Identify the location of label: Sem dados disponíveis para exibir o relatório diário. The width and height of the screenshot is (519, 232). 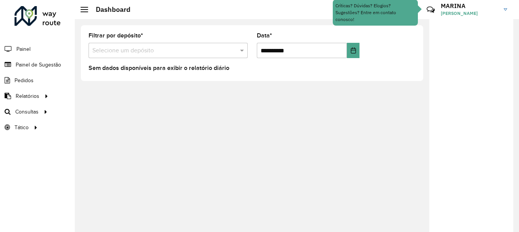
(159, 68).